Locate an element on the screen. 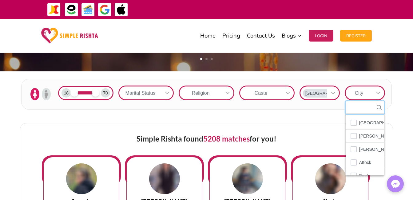  a: Contact Us is located at coordinates (261, 36).